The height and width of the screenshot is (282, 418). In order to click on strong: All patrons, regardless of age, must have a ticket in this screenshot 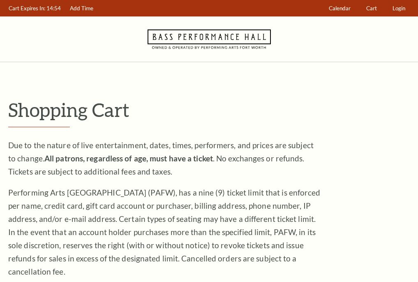, I will do `click(129, 158)`.